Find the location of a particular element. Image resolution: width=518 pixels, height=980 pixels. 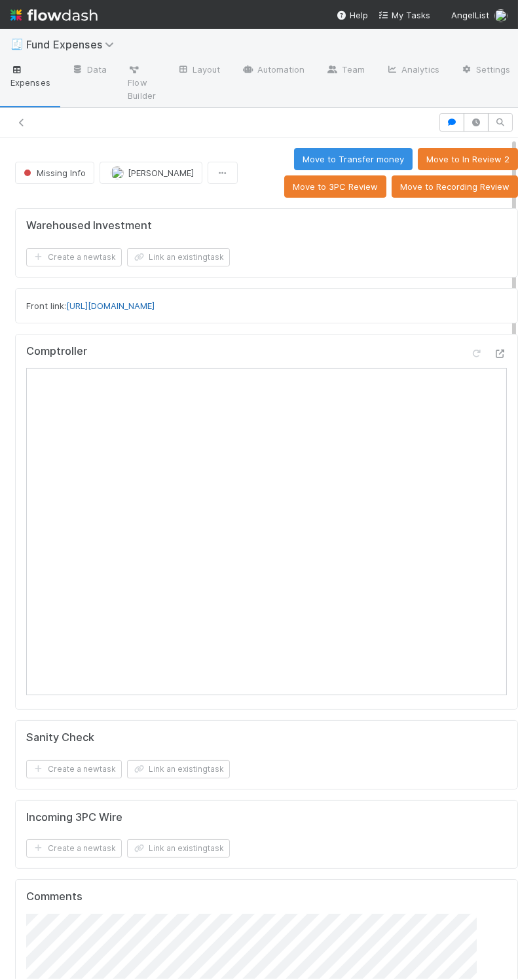

a: Analytics is located at coordinates (412, 71).